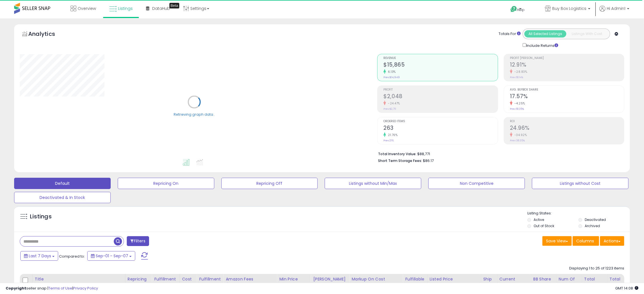 The image size is (644, 294). What do you see at coordinates (597, 268) in the screenshot?
I see `div: Displaying 1 to 25 of 1223 items` at bounding box center [597, 268].